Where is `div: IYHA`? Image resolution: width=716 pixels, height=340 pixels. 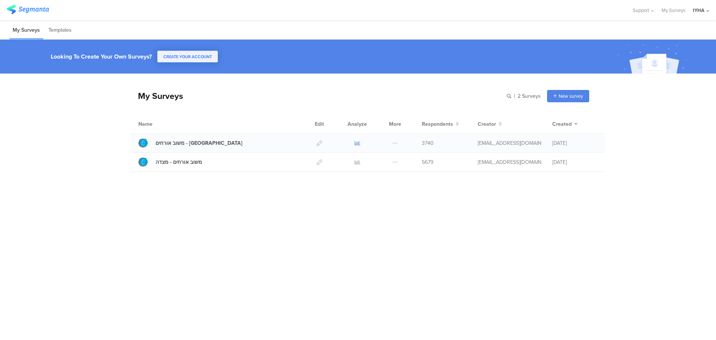
div: IYHA is located at coordinates (698, 10).